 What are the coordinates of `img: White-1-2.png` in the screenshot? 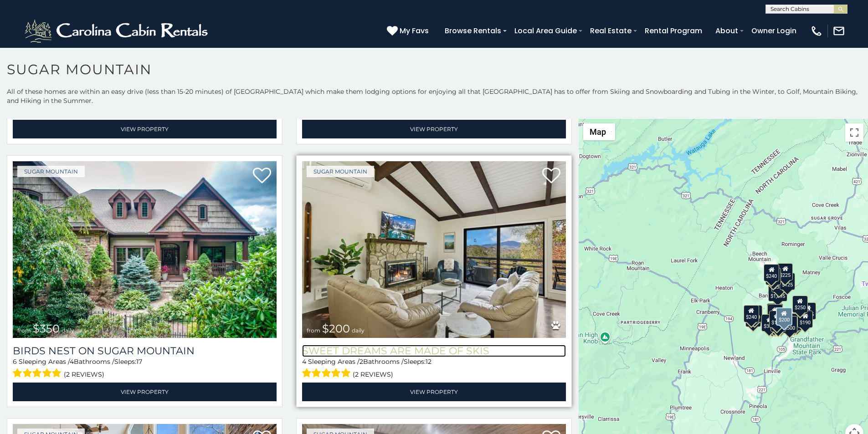 It's located at (117, 31).